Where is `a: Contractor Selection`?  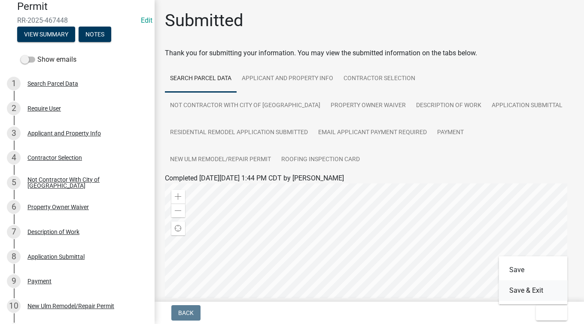 a: Contractor Selection is located at coordinates (379, 79).